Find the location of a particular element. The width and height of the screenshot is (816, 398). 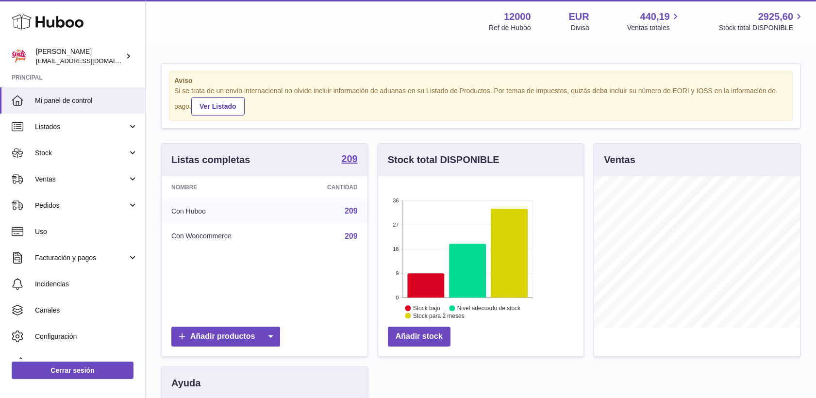

th: Cantidad is located at coordinates (327, 187).